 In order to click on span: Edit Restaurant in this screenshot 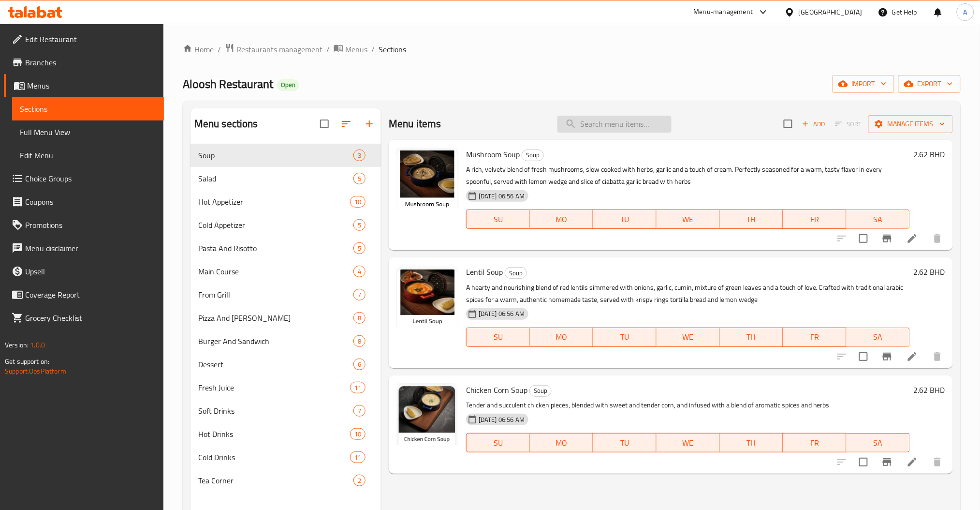, I will do `click(90, 39)`.